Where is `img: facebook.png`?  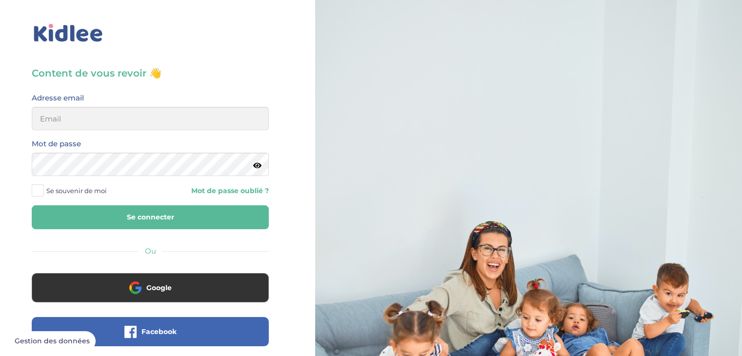 img: facebook.png is located at coordinates (130, 332).